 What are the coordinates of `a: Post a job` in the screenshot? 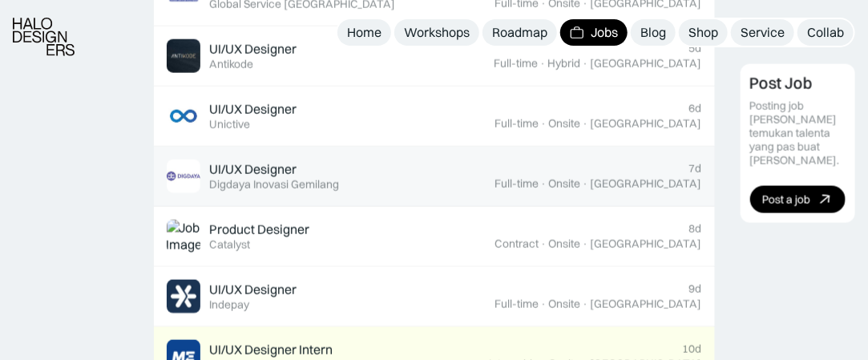 It's located at (798, 199).